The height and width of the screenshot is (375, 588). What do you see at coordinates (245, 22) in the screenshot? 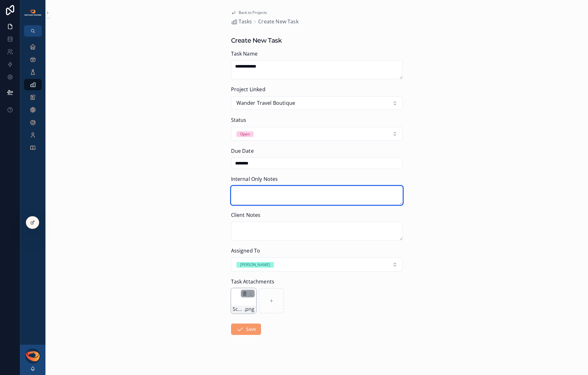
I see `span: Tasks` at bounding box center [245, 22].